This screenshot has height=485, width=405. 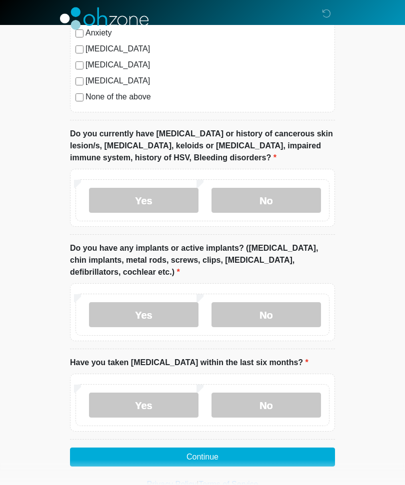 I want to click on img: OhZone Clinics Logo, so click(x=104, y=18).